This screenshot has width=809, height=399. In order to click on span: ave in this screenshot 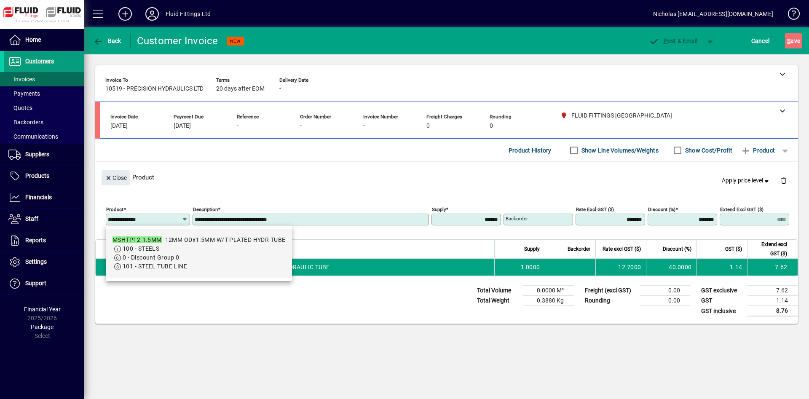, I will do `click(793, 41)`.